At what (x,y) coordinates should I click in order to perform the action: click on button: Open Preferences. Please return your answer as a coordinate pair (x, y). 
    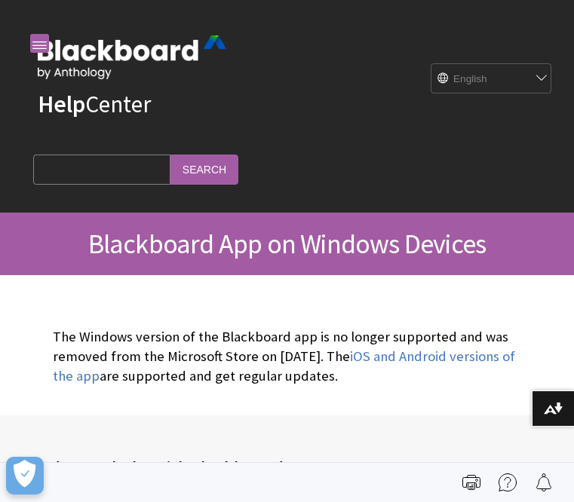
    Looking at the image, I should click on (25, 476).